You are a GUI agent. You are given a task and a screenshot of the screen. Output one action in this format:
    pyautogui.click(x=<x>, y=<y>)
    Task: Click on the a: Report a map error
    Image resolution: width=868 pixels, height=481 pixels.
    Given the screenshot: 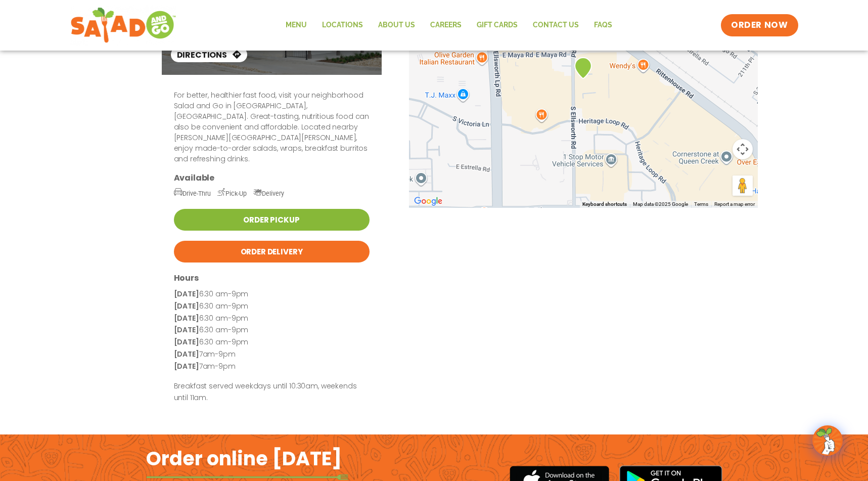 What is the action you would take?
    pyautogui.click(x=734, y=203)
    